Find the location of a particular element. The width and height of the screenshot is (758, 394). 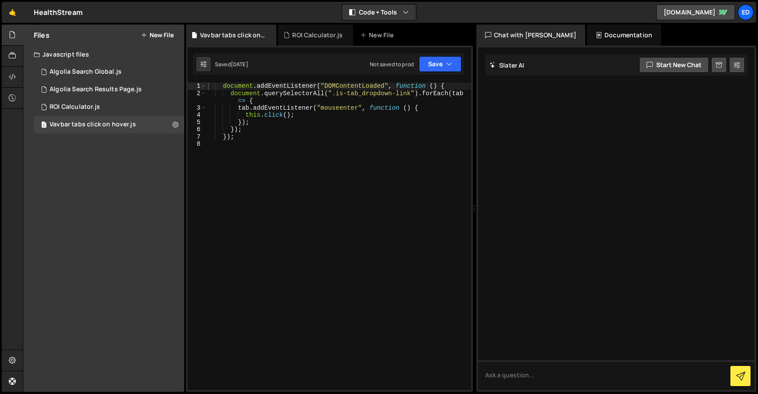

div: 2 is located at coordinates (197, 97).